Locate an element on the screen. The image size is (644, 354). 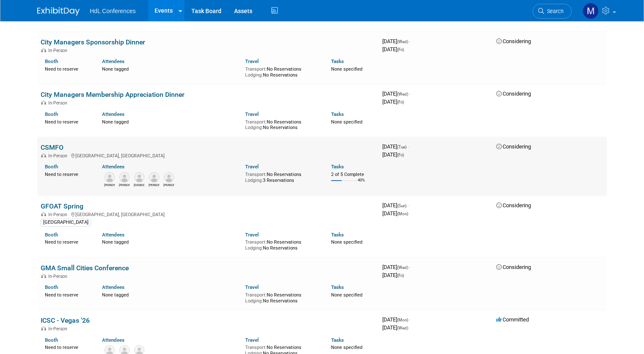
a: City Managers Sponsorship Dinner is located at coordinates (93, 42).